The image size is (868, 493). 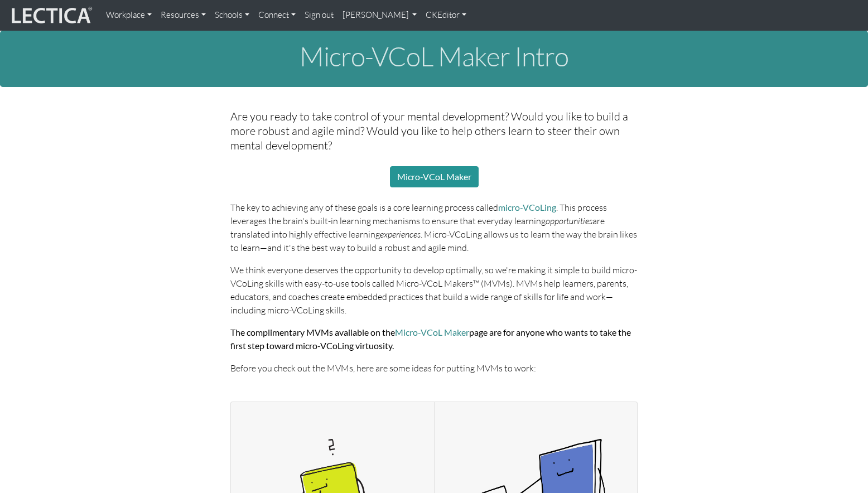 I want to click on a: micro-VCoLing, so click(x=528, y=206).